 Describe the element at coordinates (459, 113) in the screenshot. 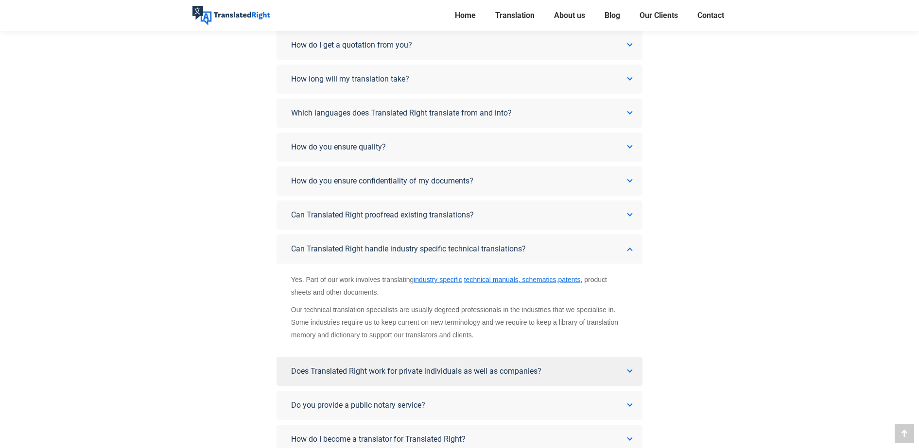

I see `a: Which languages does Translated Right translate from and into?` at that location.